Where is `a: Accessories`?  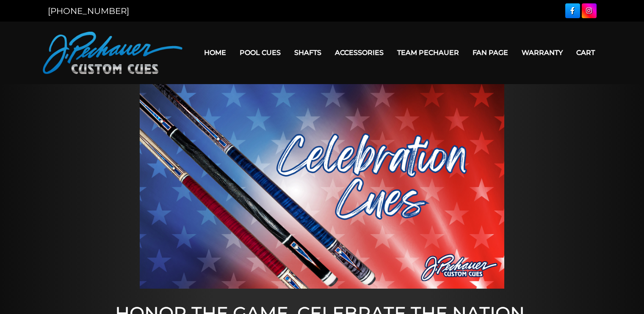
a: Accessories is located at coordinates (359, 52).